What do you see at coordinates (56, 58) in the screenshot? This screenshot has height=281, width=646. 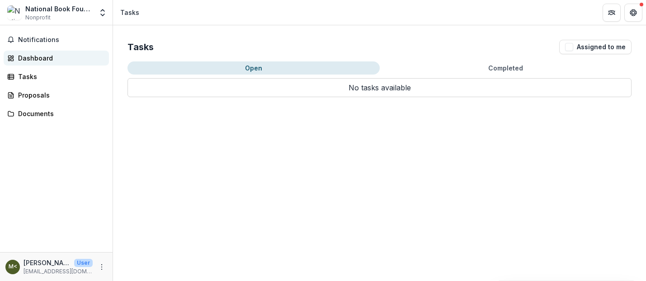 I see `a: Dashboard` at bounding box center [56, 58].